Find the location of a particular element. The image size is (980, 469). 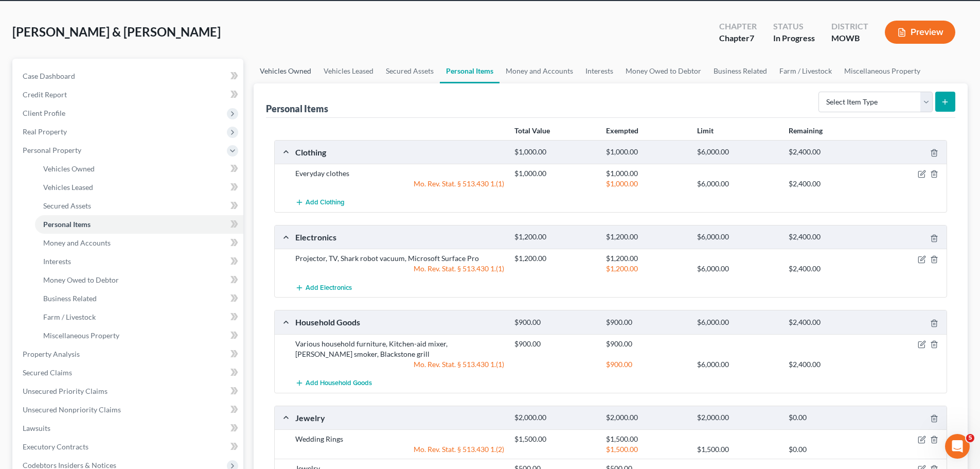

div: Status is located at coordinates (794, 26).